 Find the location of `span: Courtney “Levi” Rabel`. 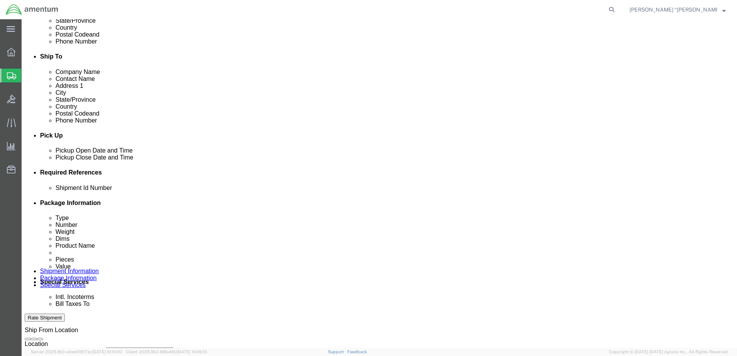

span: Courtney “Levi” Rabel is located at coordinates (673, 10).